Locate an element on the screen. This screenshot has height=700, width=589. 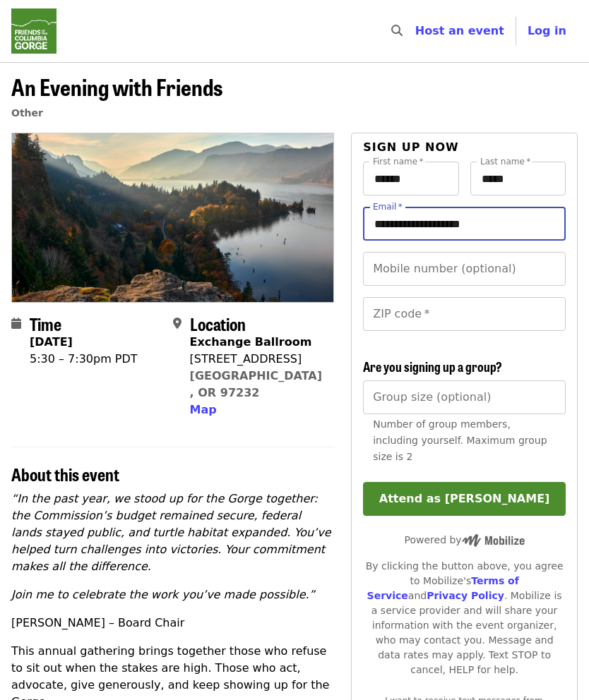
i: search icon is located at coordinates (397, 31).